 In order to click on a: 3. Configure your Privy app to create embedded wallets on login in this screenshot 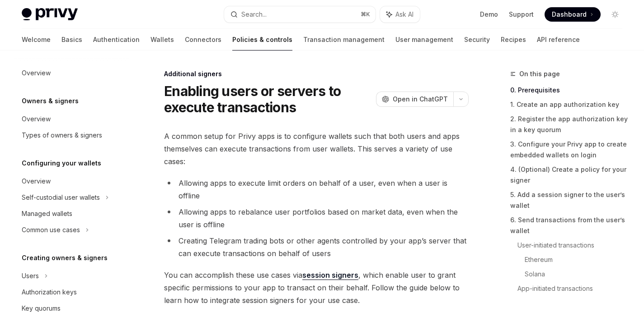, I will do `click(570, 150)`.